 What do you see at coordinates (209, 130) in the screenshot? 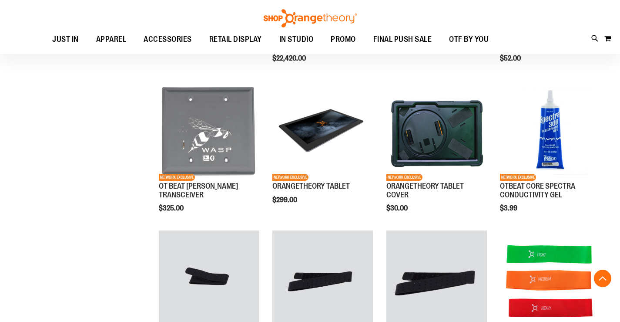
I see `img: Product image for OT BEAT POE TRANSCEIVER` at bounding box center [209, 130].